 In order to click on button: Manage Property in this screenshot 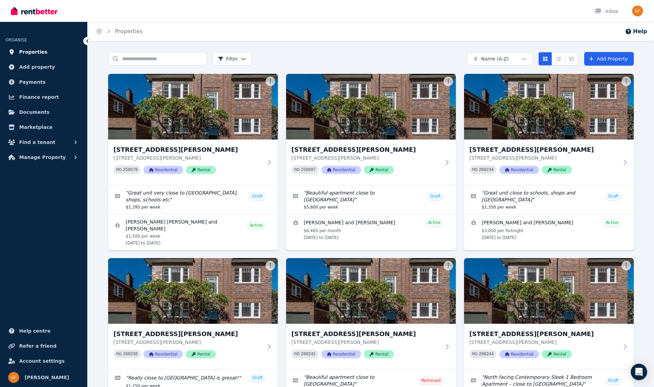, I will do `click(43, 157)`.